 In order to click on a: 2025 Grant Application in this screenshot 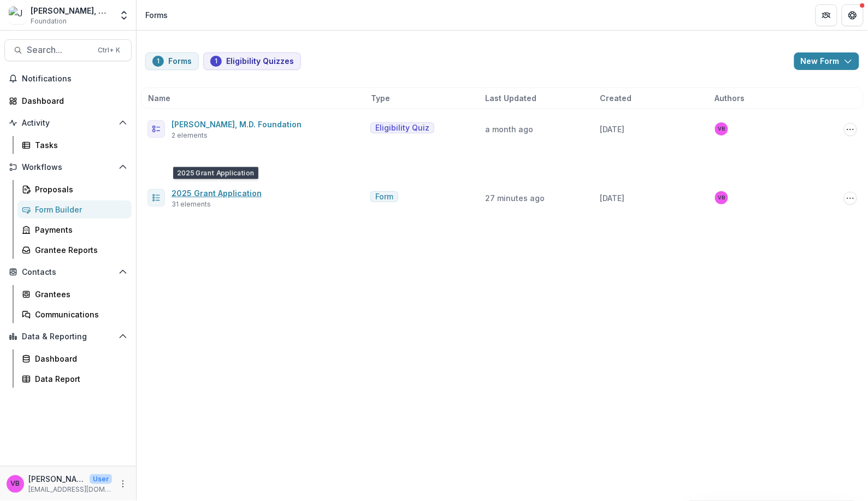, I will do `click(216, 193)`.